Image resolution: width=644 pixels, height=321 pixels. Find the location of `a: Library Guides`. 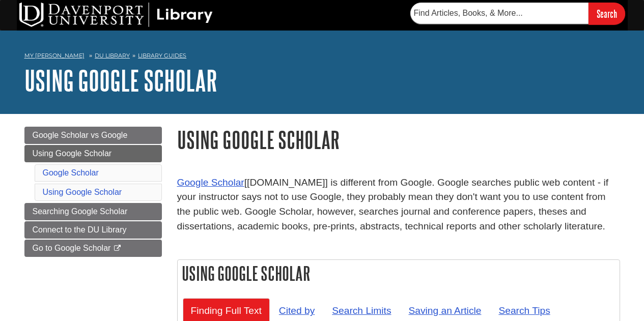

a: Library Guides is located at coordinates (162, 56).